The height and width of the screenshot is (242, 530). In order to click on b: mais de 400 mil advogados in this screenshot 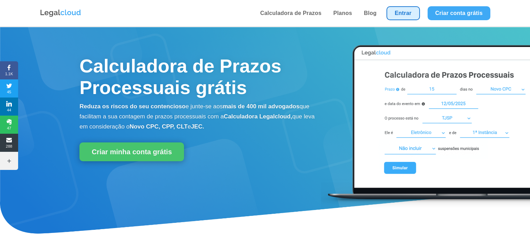, I will do `click(261, 106)`.